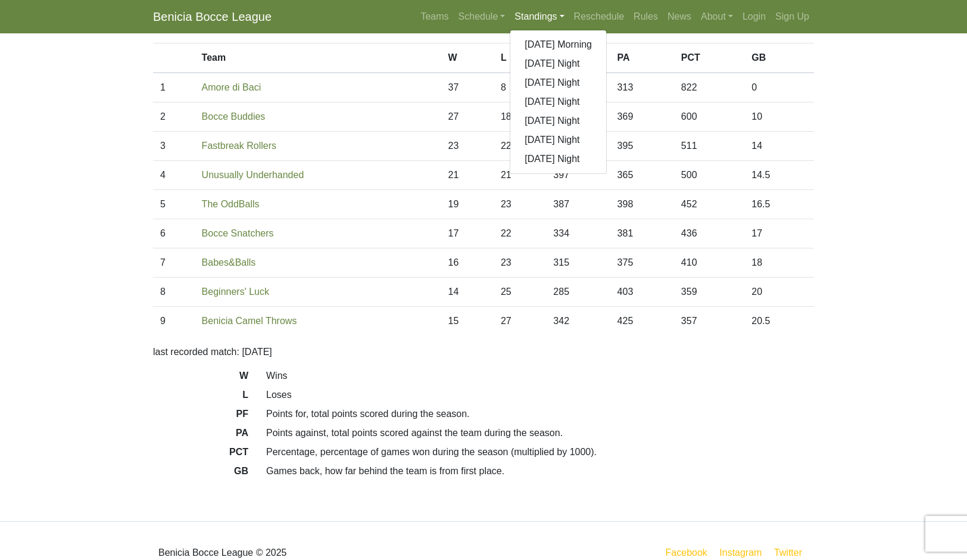 The height and width of the screenshot is (560, 967). I want to click on dt: PF, so click(201, 416).